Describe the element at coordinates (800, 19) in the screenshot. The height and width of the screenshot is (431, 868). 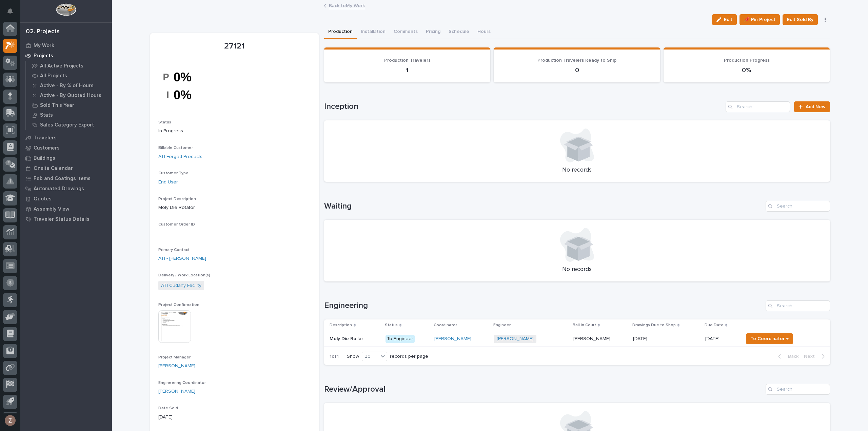
I see `span: Edit Sold By` at that location.